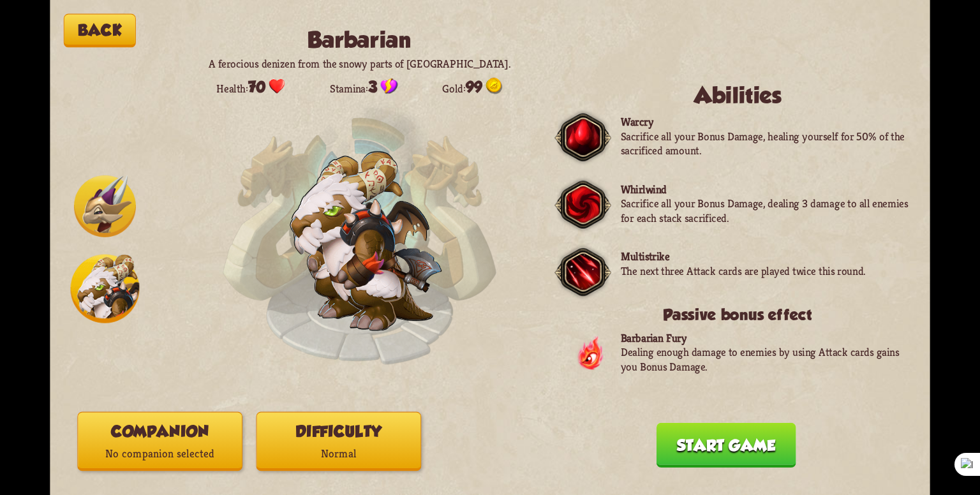 The height and width of the screenshot is (495, 980). What do you see at coordinates (364, 87) in the screenshot?
I see `div: Stamina:` at bounding box center [364, 87].